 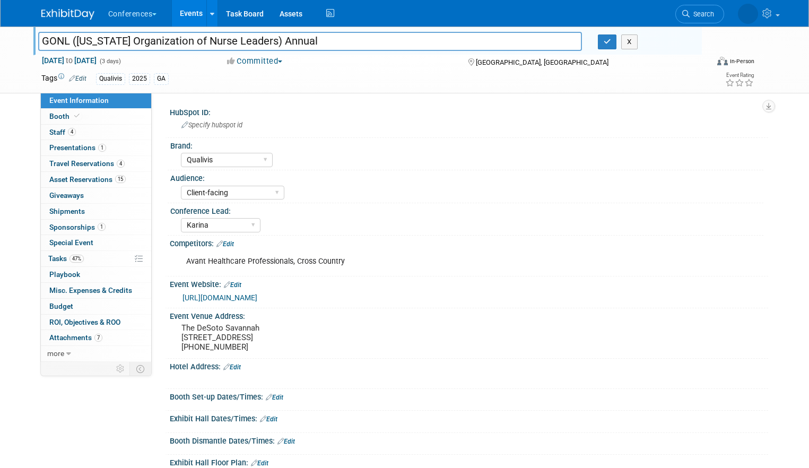 I want to click on span: Staff, so click(x=63, y=132).